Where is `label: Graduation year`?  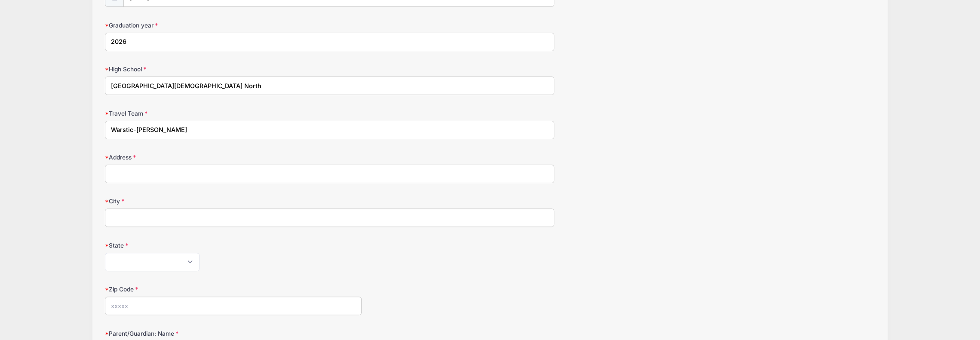
label: Graduation year is located at coordinates (233, 25).